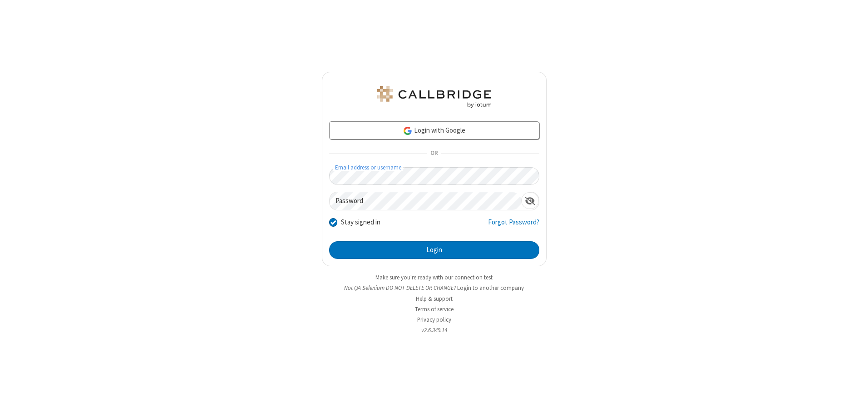 The image size is (868, 413). I want to click on label: Stay signed in, so click(360, 222).